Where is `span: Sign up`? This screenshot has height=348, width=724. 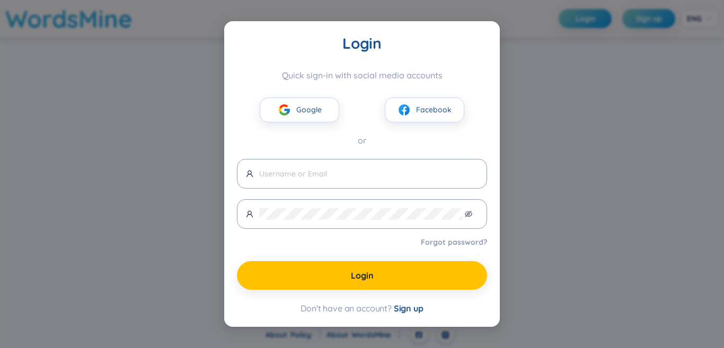
span: Sign up is located at coordinates (409, 309).